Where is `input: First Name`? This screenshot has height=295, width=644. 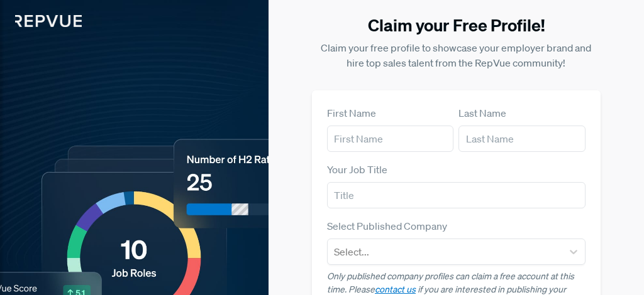
input: First Name is located at coordinates (390, 139).